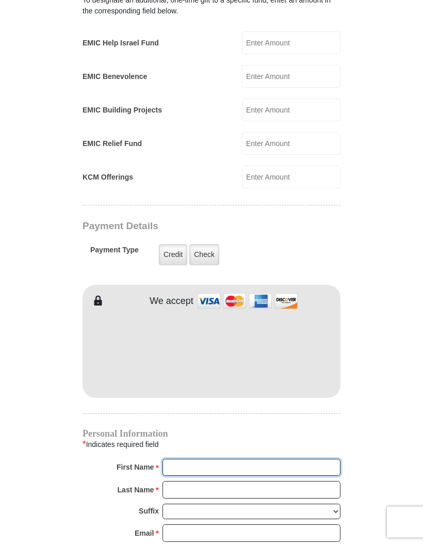 The height and width of the screenshot is (545, 423). Describe the element at coordinates (212, 434) in the screenshot. I see `h4: Personal Information` at that location.